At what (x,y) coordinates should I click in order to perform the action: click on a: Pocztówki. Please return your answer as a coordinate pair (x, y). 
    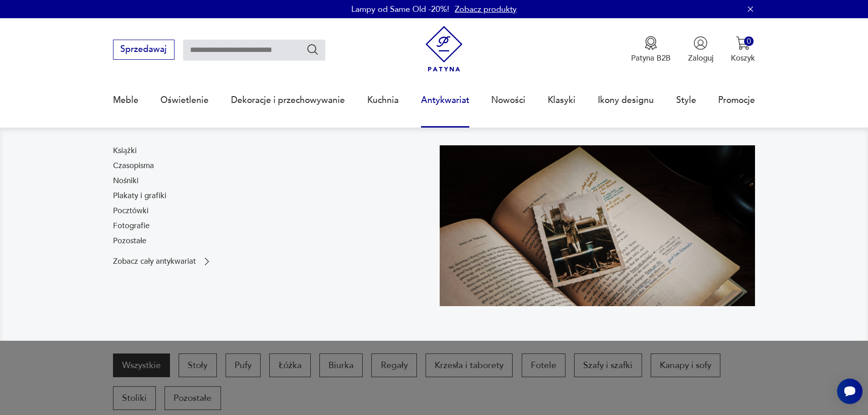
    Looking at the image, I should click on (130, 211).